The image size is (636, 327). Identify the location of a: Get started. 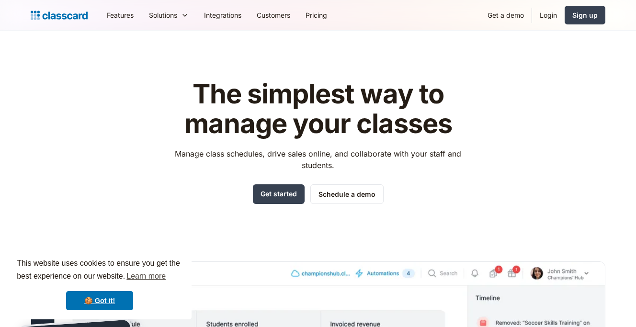
(279, 194).